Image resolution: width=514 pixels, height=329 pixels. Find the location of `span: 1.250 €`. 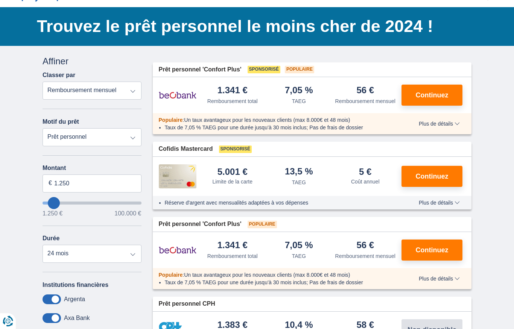

span: 1.250 € is located at coordinates (52, 214).